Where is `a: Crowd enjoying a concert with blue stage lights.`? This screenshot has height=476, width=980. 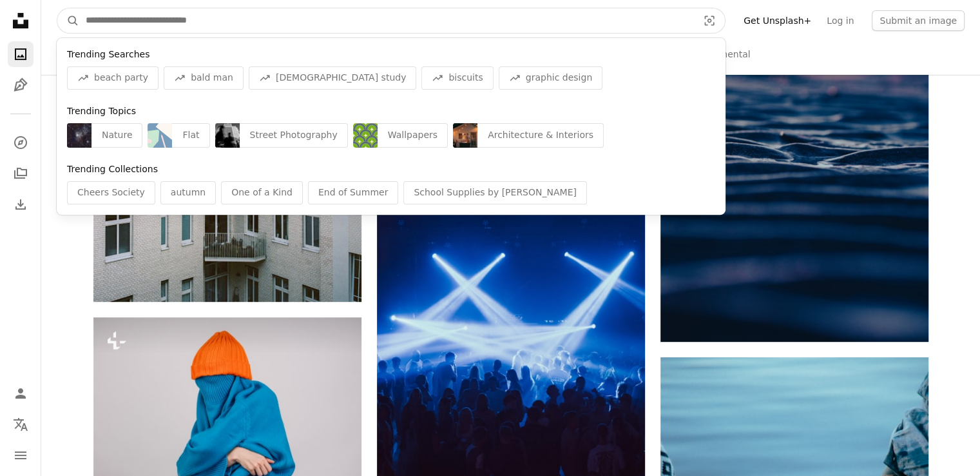
a: Crowd enjoying a concert with blue stage lights. is located at coordinates (511, 323).